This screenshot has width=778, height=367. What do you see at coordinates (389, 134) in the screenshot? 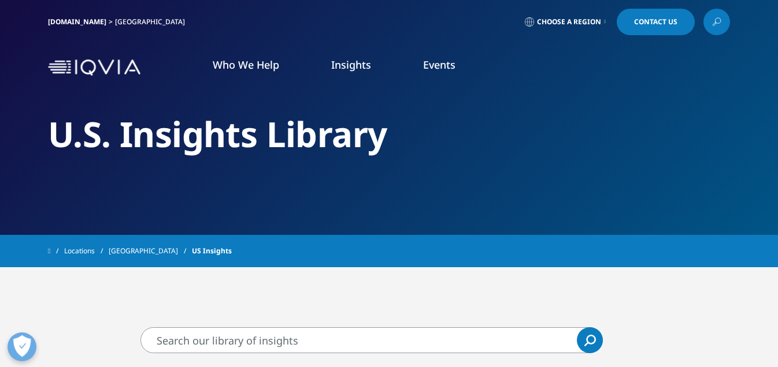
I see `h2: U.S. Insights Library` at bounding box center [389, 134].